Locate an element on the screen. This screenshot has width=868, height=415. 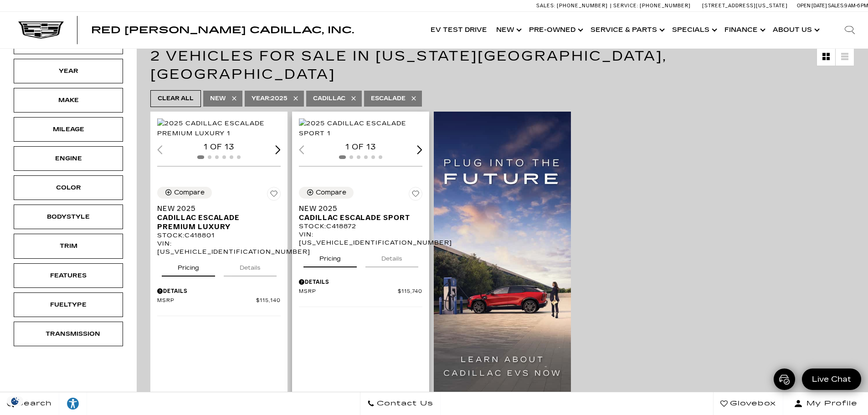
span: My Profile is located at coordinates (830, 404).